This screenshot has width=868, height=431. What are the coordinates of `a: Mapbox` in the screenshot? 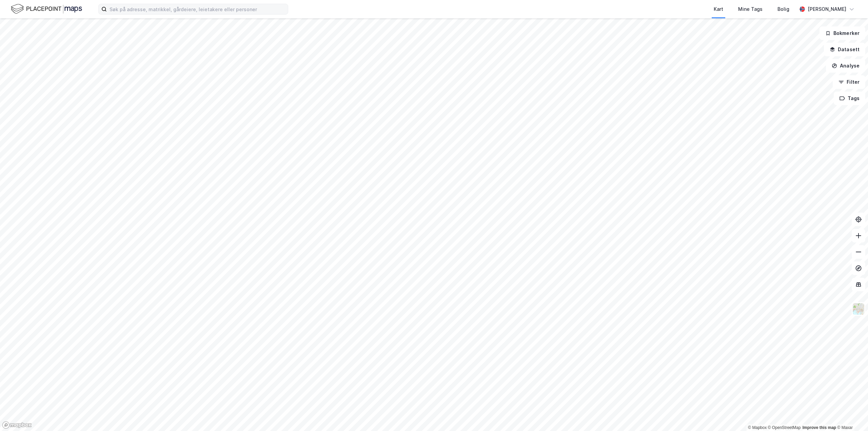 It's located at (757, 428).